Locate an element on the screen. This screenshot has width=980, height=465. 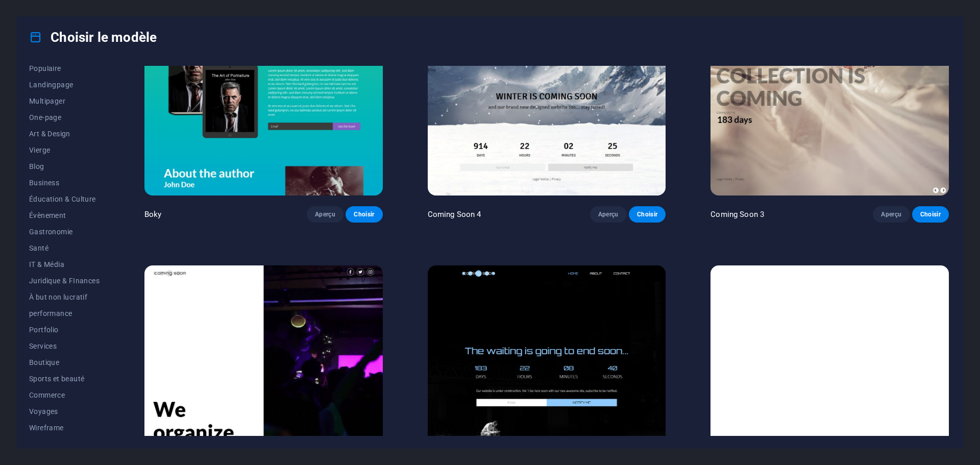
span: Services is located at coordinates (64, 346).